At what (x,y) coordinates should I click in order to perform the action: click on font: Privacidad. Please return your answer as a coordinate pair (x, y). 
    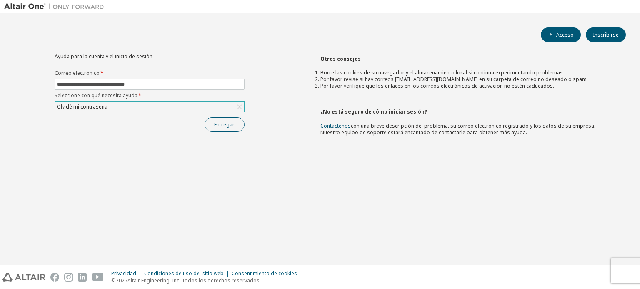
    Looking at the image, I should click on (124, 274).